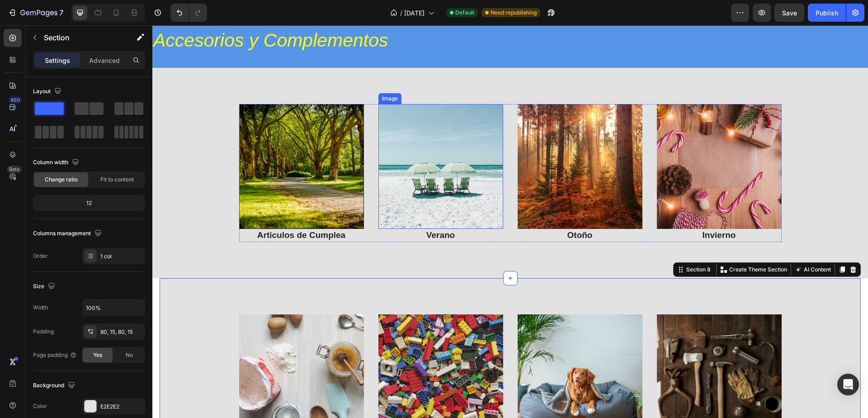 Image resolution: width=868 pixels, height=418 pixels. What do you see at coordinates (546, 244) in the screenshot?
I see `div: Section 8` at bounding box center [546, 244].